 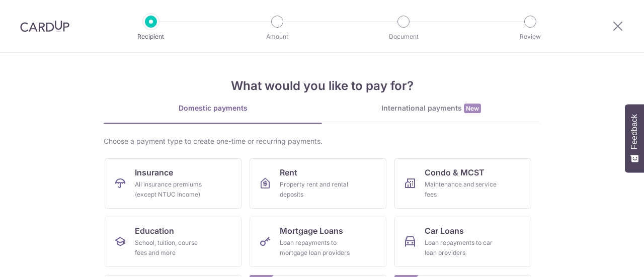 What do you see at coordinates (463, 184) in the screenshot?
I see `a: Condo & MCSTMaintenance and service fees` at bounding box center [463, 184].